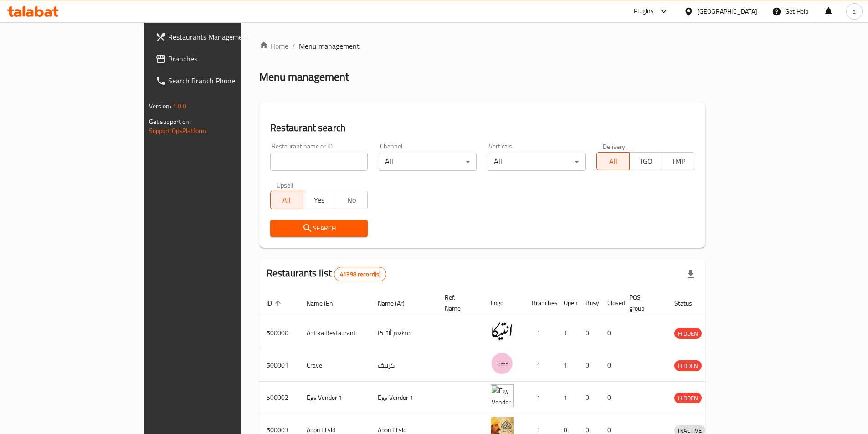 This screenshot has height=434, width=868. I want to click on span: Yes, so click(319, 200).